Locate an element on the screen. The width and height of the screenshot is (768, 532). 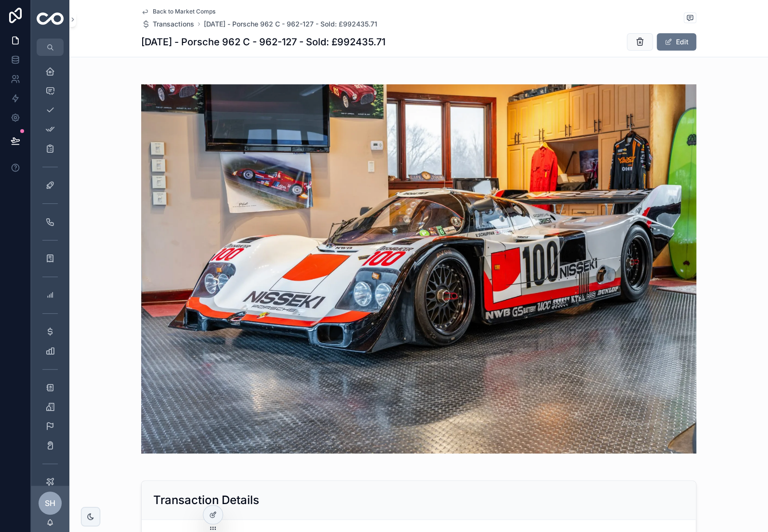
span: Transactions is located at coordinates (173, 24).